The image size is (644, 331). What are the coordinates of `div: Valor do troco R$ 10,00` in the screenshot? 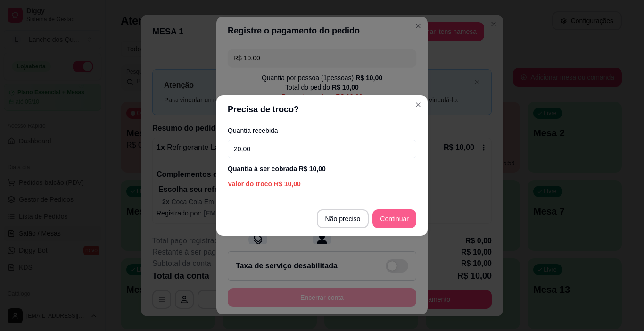 It's located at (322, 184).